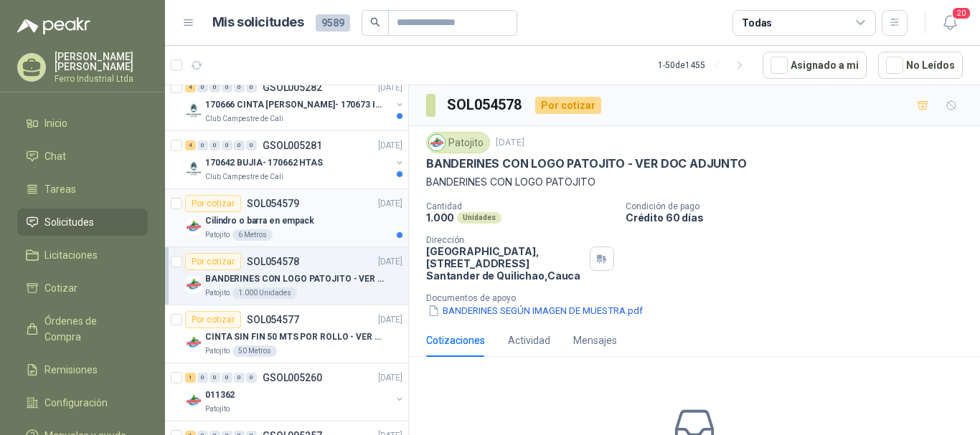  Describe the element at coordinates (260, 221) in the screenshot. I see `p: Cilindro o barra en empack` at that location.